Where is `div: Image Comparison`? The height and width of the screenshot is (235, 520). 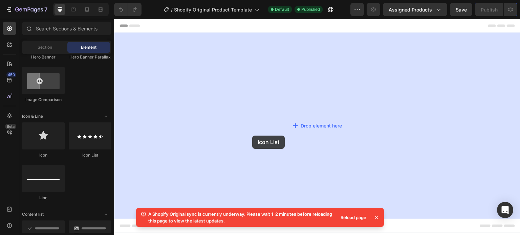
div: Image Comparison is located at coordinates (43, 100).